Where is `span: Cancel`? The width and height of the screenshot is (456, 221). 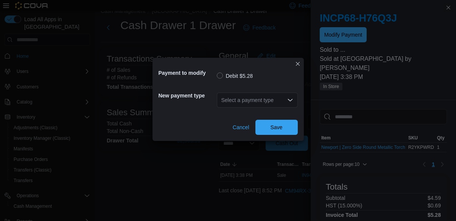 span: Cancel is located at coordinates (241, 127).